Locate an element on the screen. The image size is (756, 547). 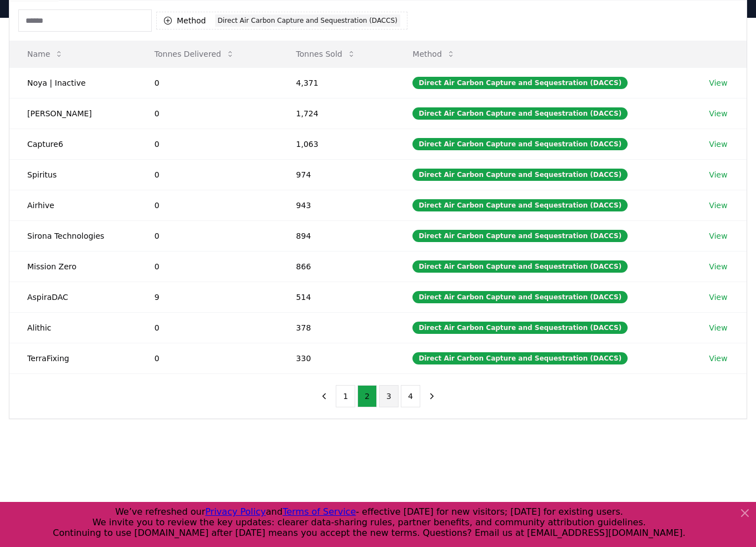
td: Sirona Technologies is located at coordinates (73, 235).